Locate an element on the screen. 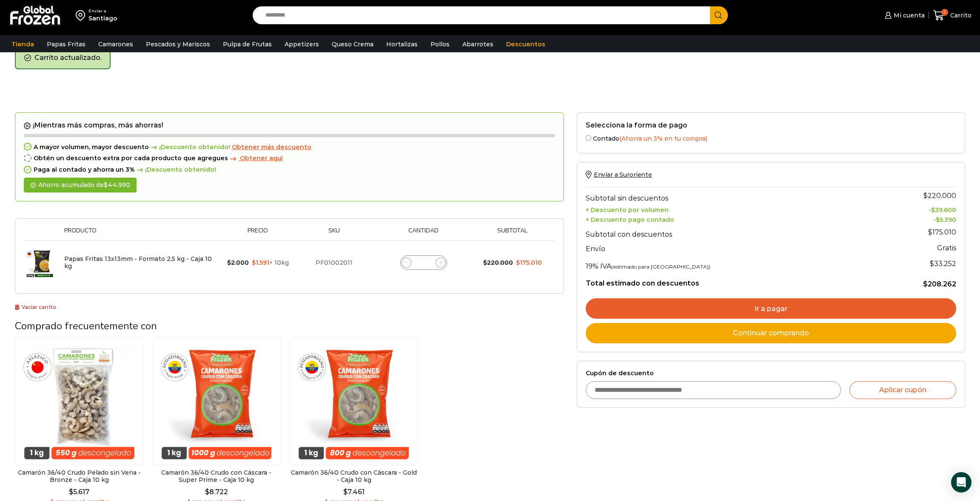  bdi: 8.722 is located at coordinates (216, 492).